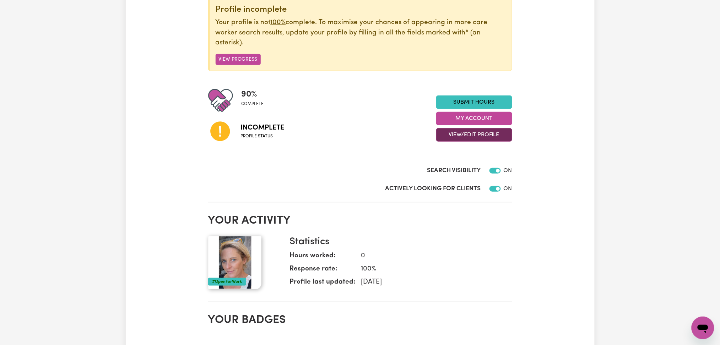  I want to click on div: #OpenForWork, so click(227, 282).